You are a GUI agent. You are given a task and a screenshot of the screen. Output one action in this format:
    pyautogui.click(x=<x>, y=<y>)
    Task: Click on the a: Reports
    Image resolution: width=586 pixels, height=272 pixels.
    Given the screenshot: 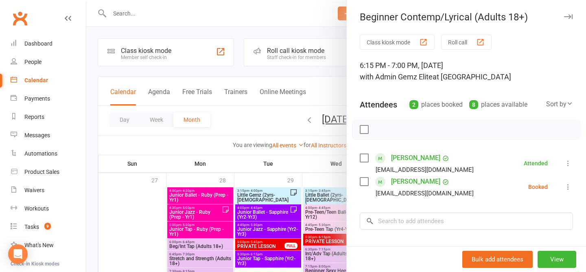 What is the action you would take?
    pyautogui.click(x=48, y=117)
    